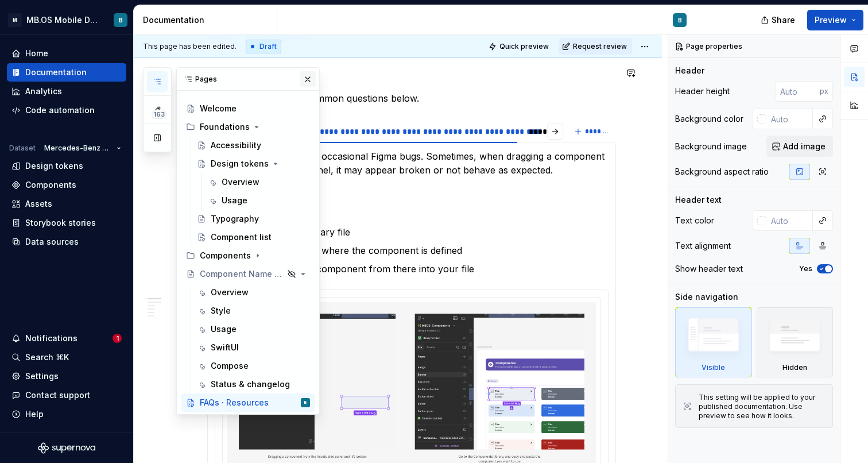 Image resolution: width=868 pixels, height=463 pixels. Describe the element at coordinates (253, 164) in the screenshot. I see `a: Design tokens` at that location.